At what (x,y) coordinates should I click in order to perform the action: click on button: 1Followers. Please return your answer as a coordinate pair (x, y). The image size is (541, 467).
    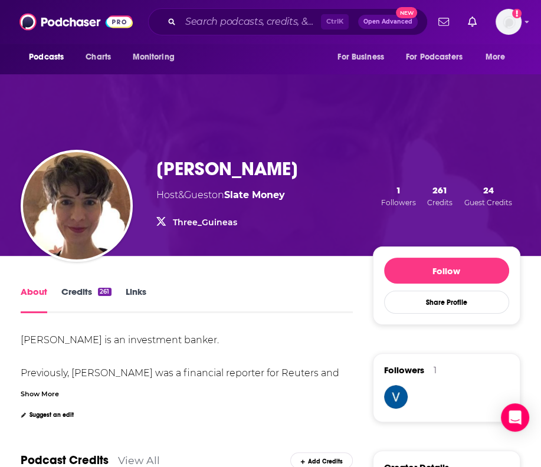
    Looking at the image, I should click on (398, 196).